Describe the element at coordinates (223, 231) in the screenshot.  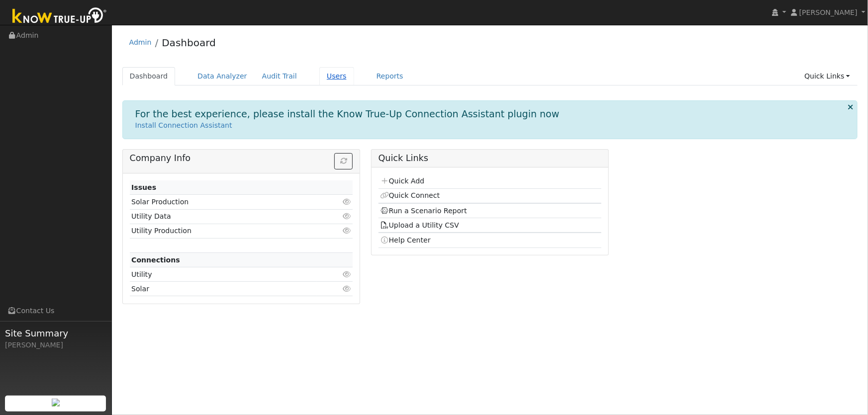
I see `td: Utility Production` at that location.